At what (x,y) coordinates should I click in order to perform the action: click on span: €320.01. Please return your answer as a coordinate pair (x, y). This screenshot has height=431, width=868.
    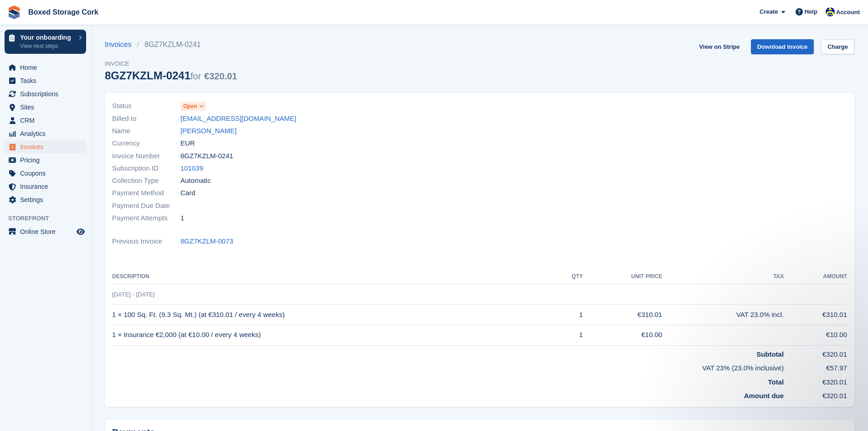
    Looking at the image, I should click on (221, 76).